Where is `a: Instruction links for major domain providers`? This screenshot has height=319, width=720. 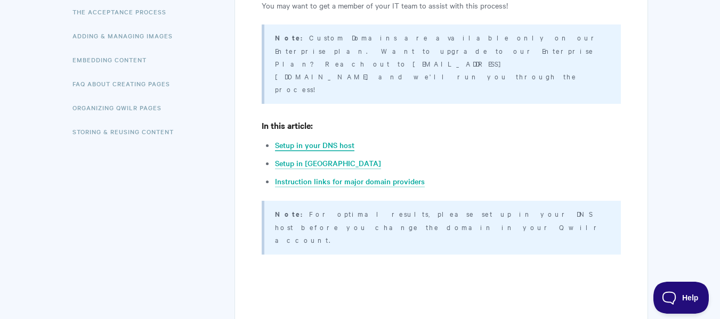
a: Instruction links for major domain providers is located at coordinates (349, 182).